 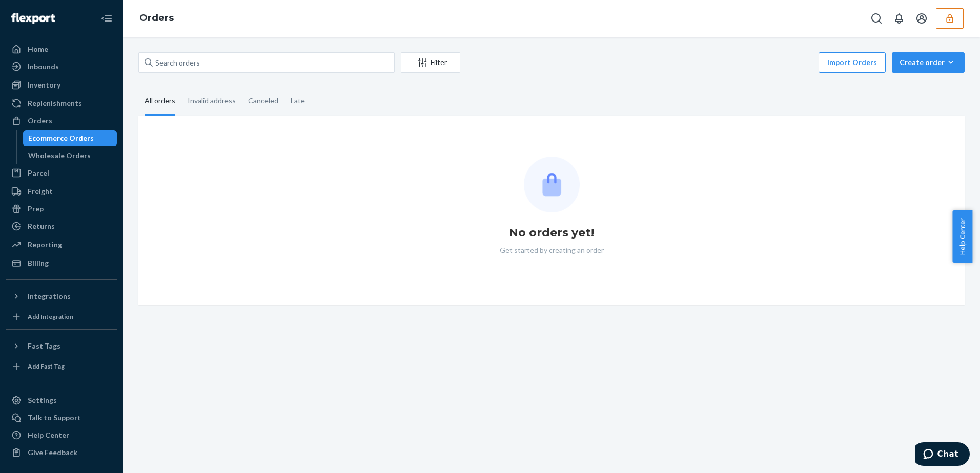 I want to click on button: Fast Tags, so click(x=62, y=346).